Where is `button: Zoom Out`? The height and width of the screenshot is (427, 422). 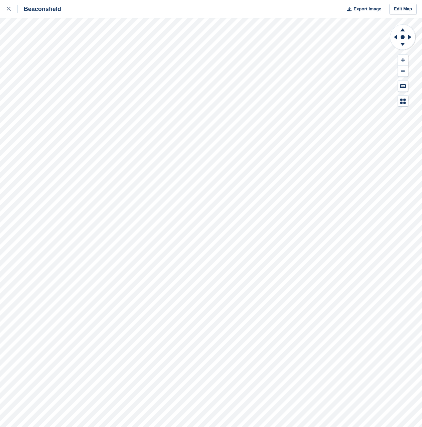 button: Zoom Out is located at coordinates (403, 71).